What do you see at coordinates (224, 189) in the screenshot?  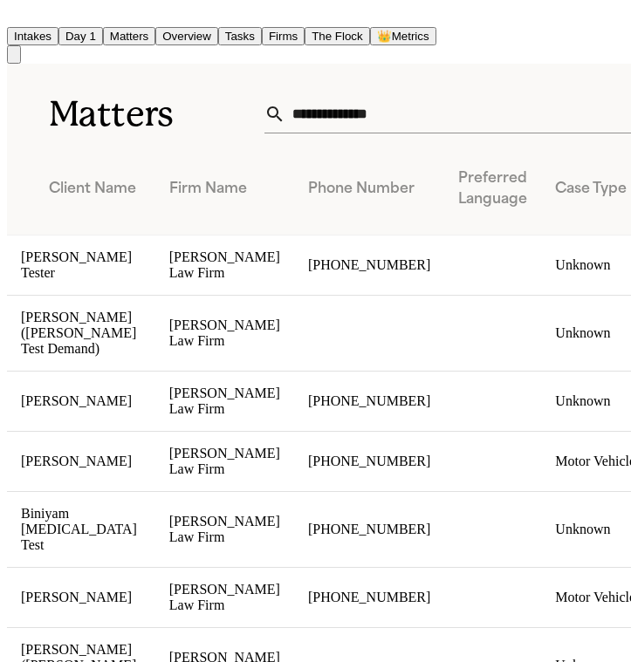 I see `div: Firm Name` at bounding box center [224, 189].